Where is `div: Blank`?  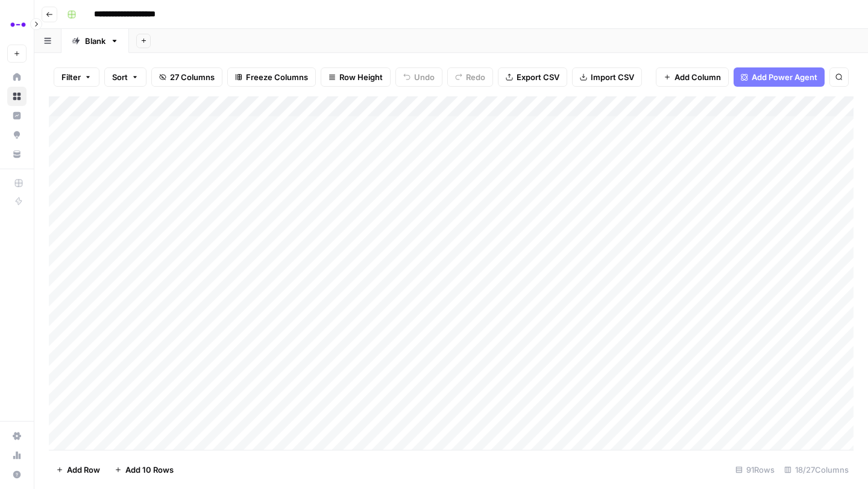
div: Blank is located at coordinates (96, 41).